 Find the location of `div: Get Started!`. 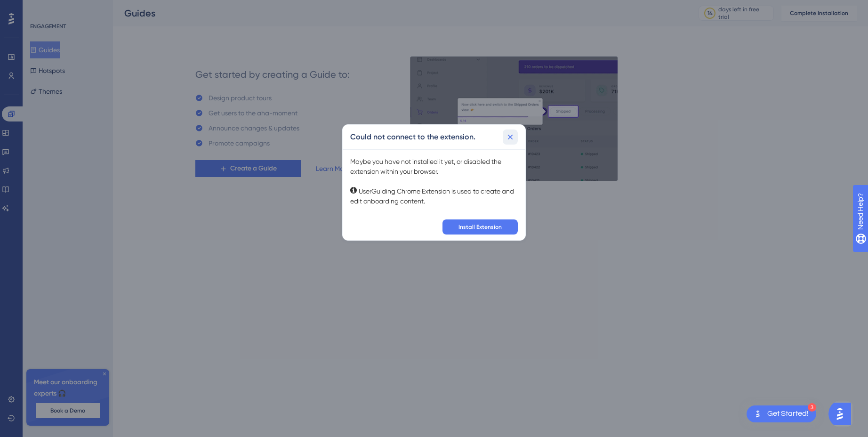

div: Get Started! is located at coordinates (788, 414).